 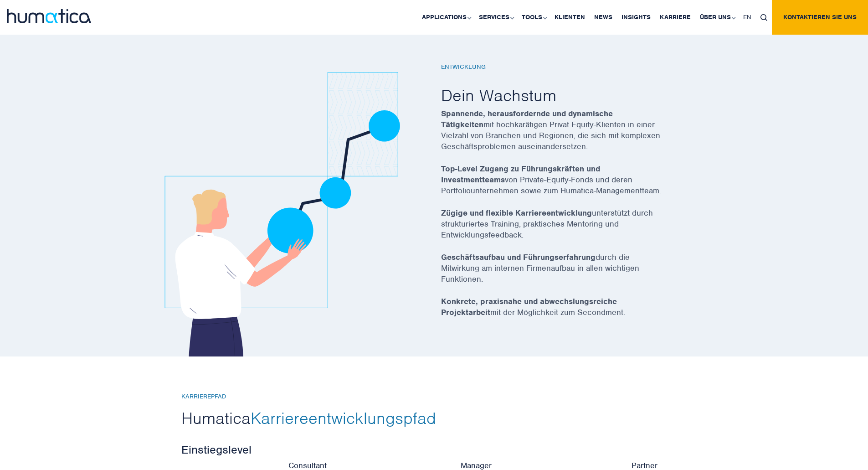 What do you see at coordinates (564, 312) in the screenshot?
I see `p: mit der Möglichkeit zum Secondment.` at bounding box center [564, 312].